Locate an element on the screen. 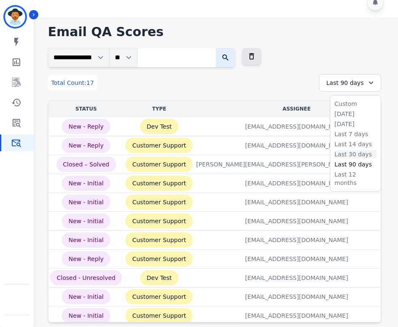  p: Closed – Solved is located at coordinates (86, 164).